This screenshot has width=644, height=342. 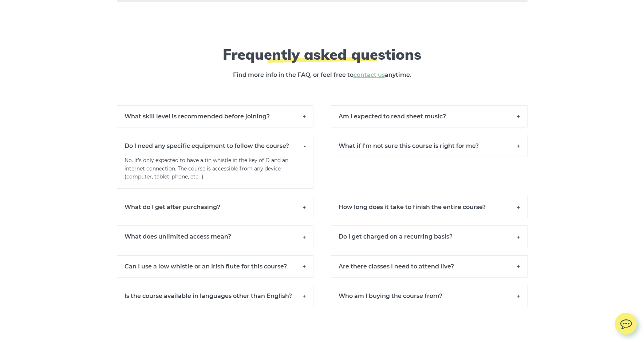 What do you see at coordinates (429, 116) in the screenshot?
I see `h6: Am I expected to read sheet music?` at bounding box center [429, 116].